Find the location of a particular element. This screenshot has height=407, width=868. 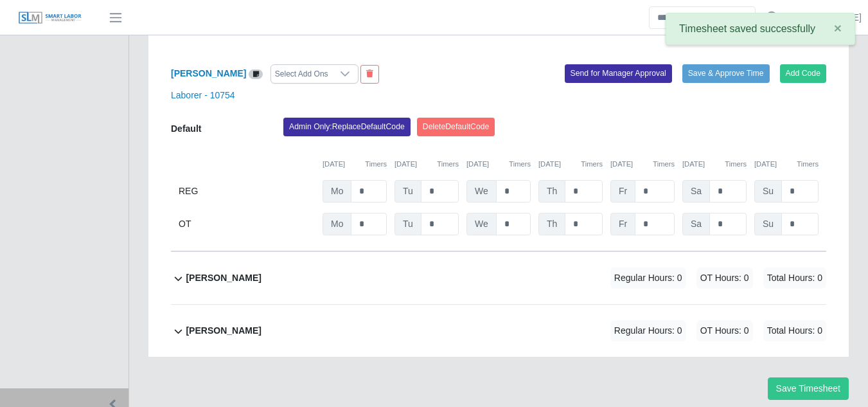

button: Admin Only:ReplaceDefaultCode is located at coordinates (347, 127).